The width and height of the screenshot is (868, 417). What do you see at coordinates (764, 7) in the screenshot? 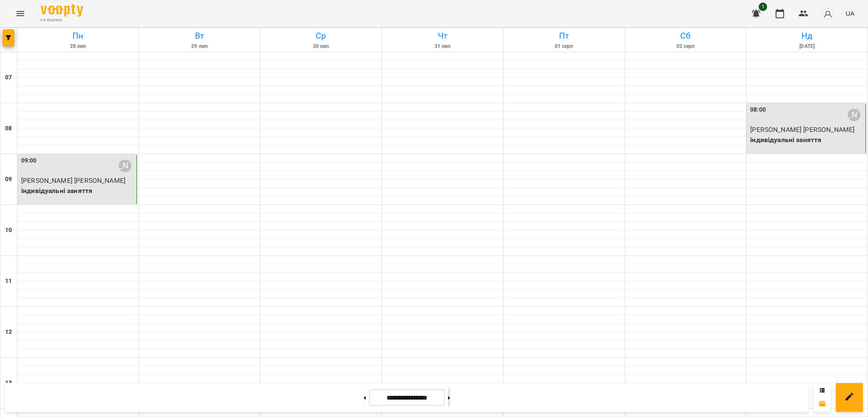
I see `span: 1` at bounding box center [764, 7].